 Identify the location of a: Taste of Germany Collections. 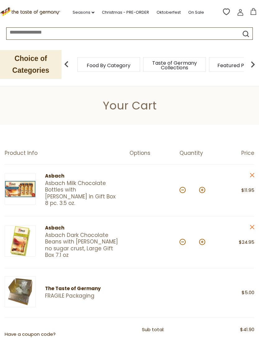
(175, 65).